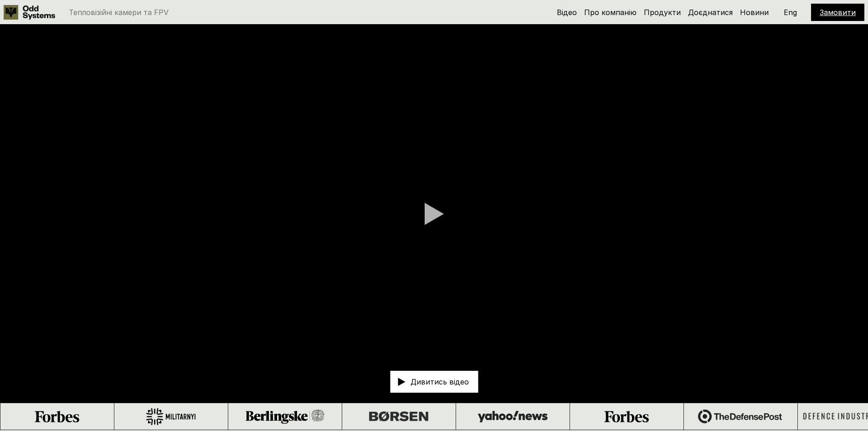  I want to click on a: Про компанію, so click(610, 12).